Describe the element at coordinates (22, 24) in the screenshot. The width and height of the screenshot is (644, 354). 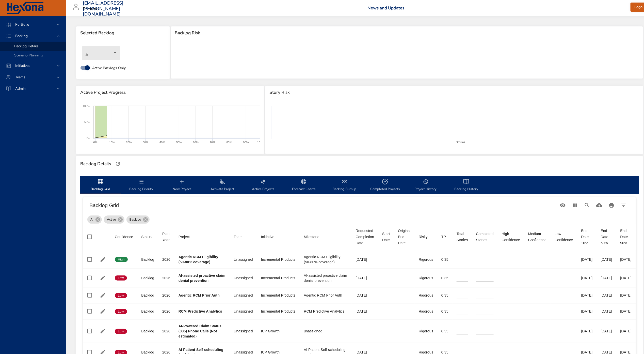
I see `span: Portfolio` at that location.